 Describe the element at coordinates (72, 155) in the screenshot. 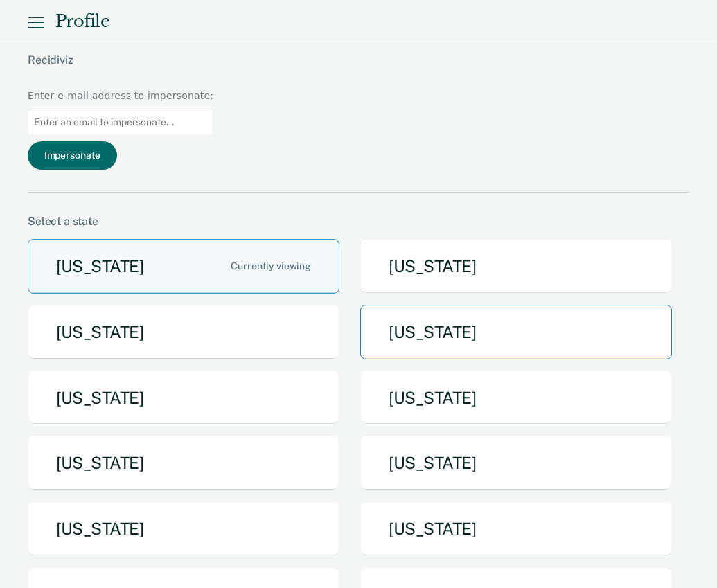

I see `button: Impersonate` at that location.